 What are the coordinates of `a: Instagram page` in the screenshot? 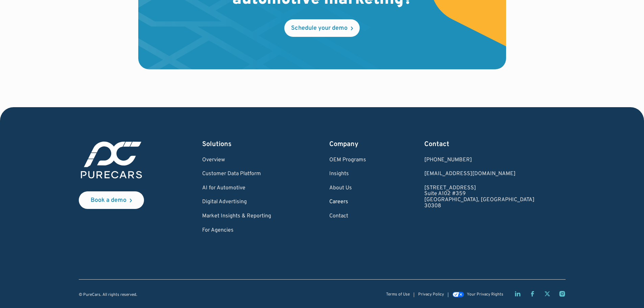 It's located at (562, 294).